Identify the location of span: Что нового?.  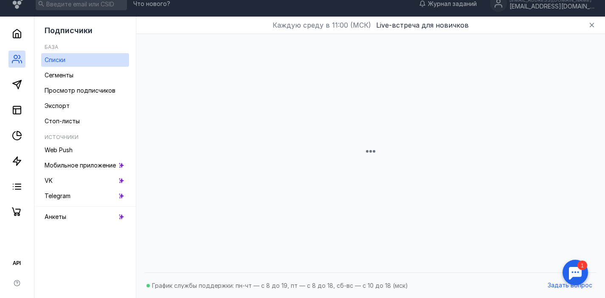
(152, 4).